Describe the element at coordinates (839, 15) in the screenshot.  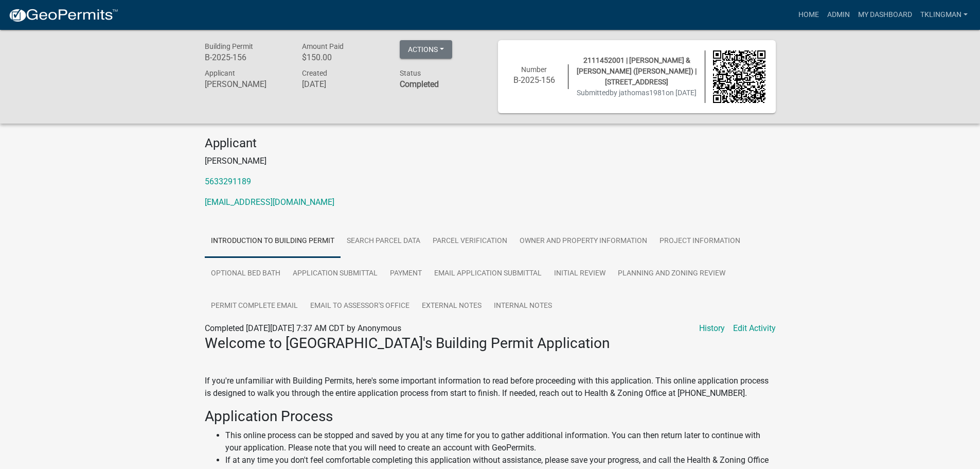
I see `a: Admin` at that location.